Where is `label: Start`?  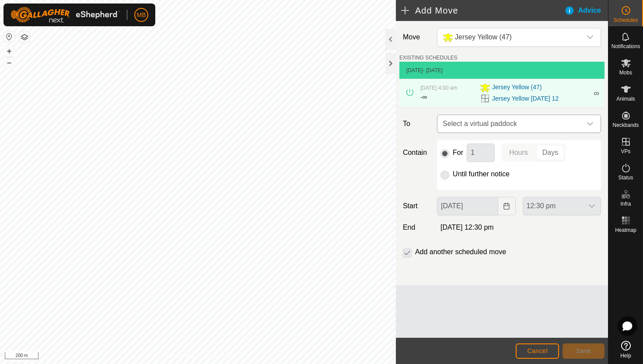
label: Start is located at coordinates (417, 206).